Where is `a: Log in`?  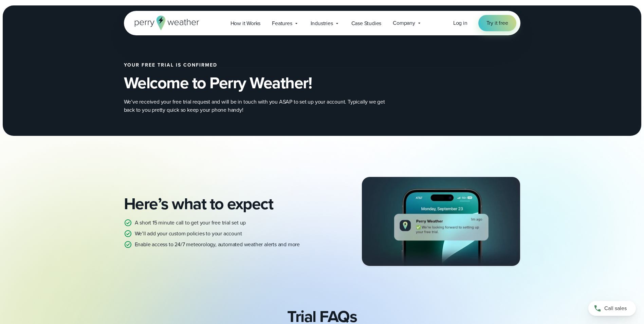 a: Log in is located at coordinates (460, 23).